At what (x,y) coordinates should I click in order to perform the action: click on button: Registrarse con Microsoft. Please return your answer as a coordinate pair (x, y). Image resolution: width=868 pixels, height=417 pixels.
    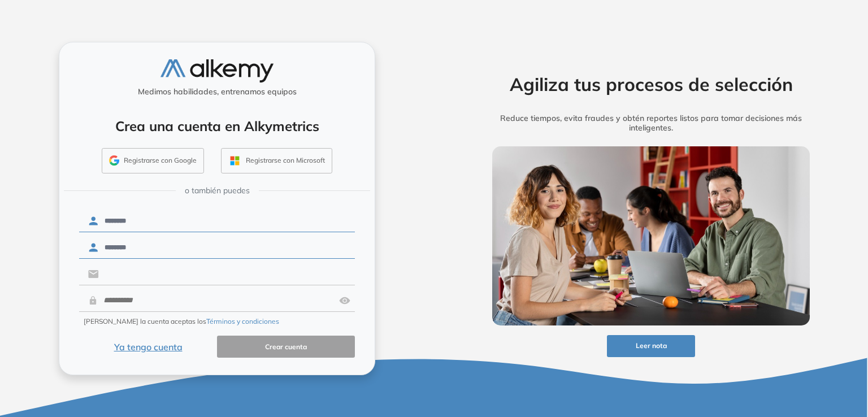
    Looking at the image, I should click on (276, 161).